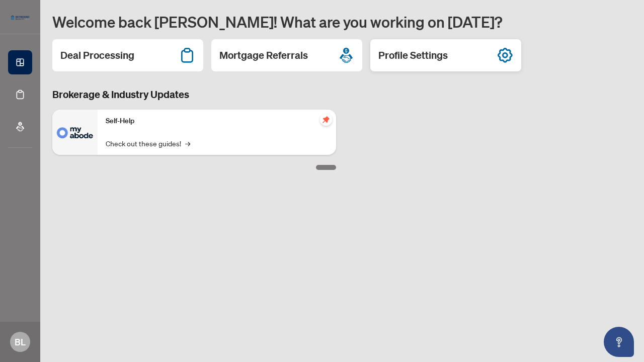 Image resolution: width=644 pixels, height=362 pixels. I want to click on button: Open asap, so click(619, 342).